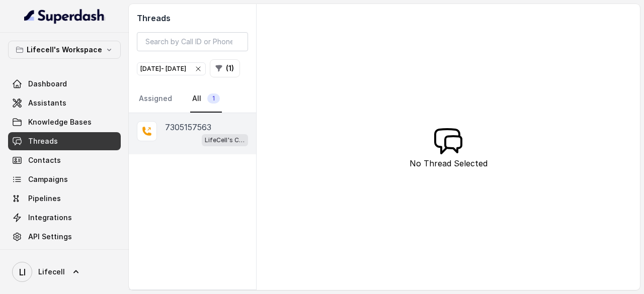 The image size is (644, 294). What do you see at coordinates (213, 99) in the screenshot?
I see `span: 1` at bounding box center [213, 99].